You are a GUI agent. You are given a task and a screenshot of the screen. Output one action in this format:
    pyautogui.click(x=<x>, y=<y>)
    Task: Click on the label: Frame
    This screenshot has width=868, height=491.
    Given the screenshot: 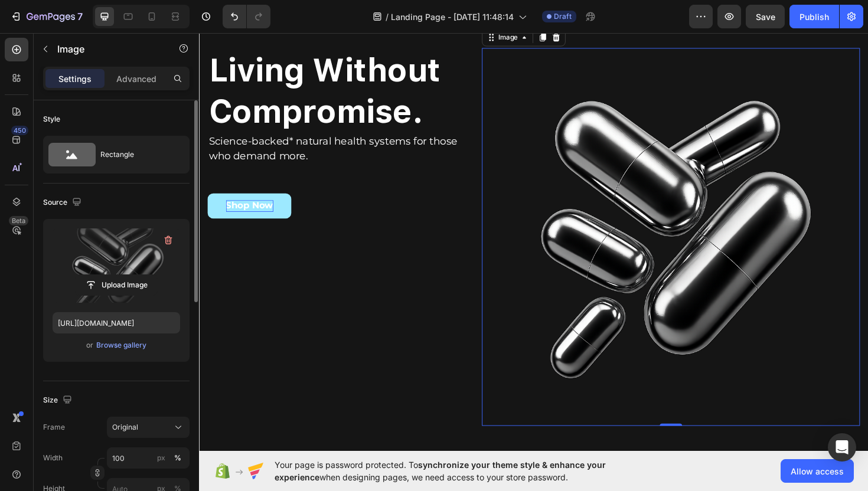 What is the action you would take?
    pyautogui.click(x=54, y=427)
    